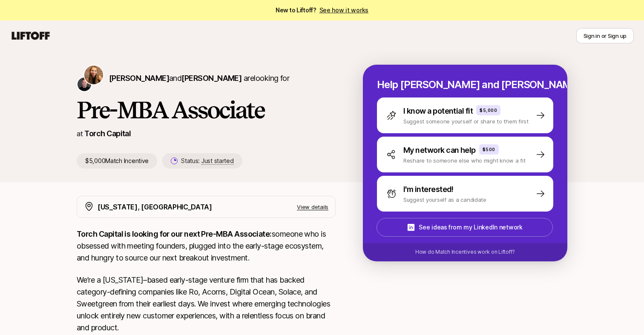 The height and width of the screenshot is (335, 644). Describe the element at coordinates (344, 10) in the screenshot. I see `a: See how it works` at that location.